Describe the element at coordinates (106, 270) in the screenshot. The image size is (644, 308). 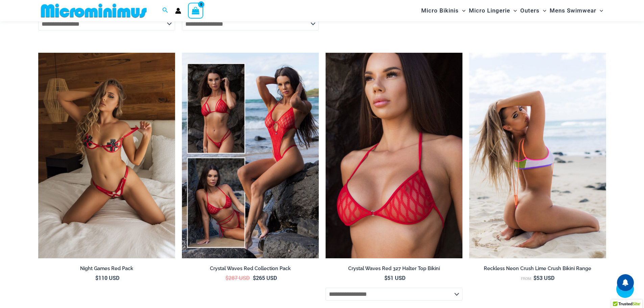
I see `a: Night Games Red Pack` at that location.